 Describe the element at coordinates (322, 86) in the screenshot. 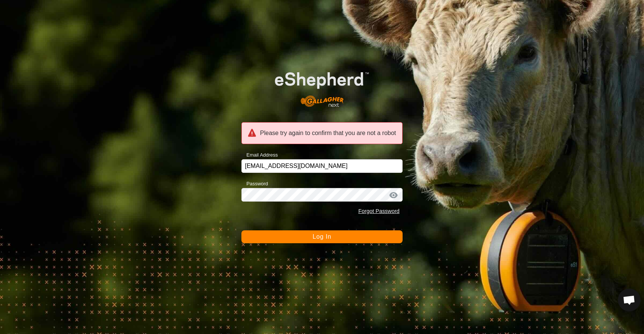

I see `img: E-shepherd Logo` at that location.